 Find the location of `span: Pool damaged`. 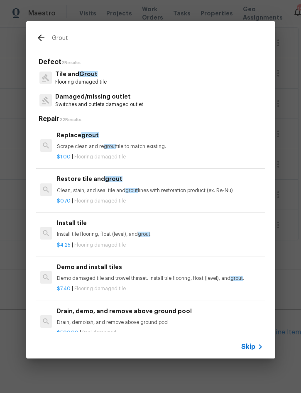

span: Pool damaged is located at coordinates (99, 332).